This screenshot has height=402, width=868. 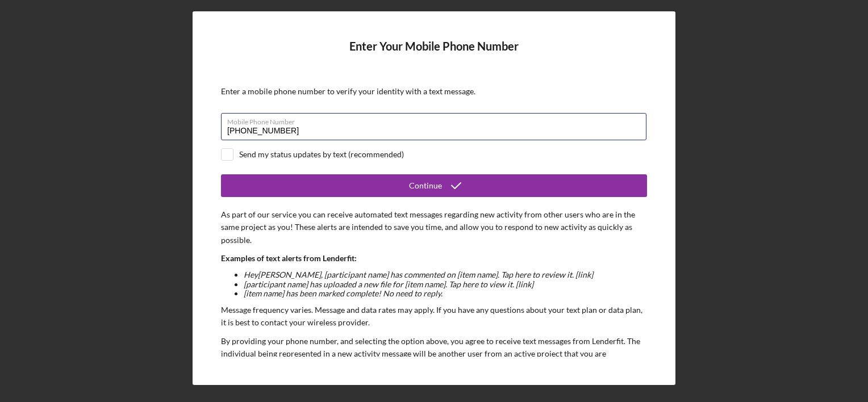 What do you see at coordinates (434, 258) in the screenshot?
I see `p: Examples of text alerts from Lenderfit:` at bounding box center [434, 258].